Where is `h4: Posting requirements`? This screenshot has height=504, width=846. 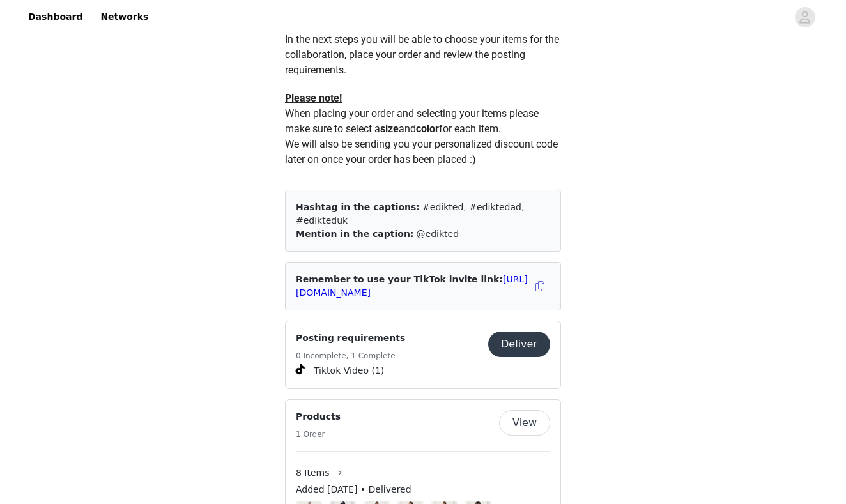
h4: Posting requirements is located at coordinates (350, 337).